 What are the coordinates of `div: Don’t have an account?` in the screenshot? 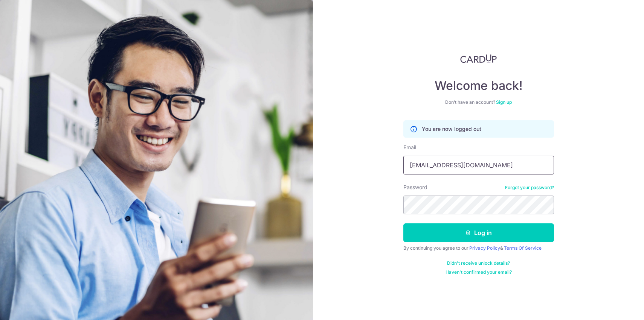 It's located at (479, 102).